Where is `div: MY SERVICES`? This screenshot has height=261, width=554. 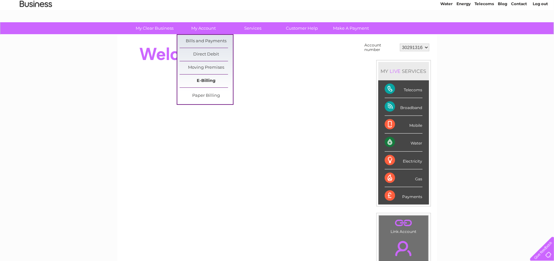
div: MY SERVICES is located at coordinates (404, 71).